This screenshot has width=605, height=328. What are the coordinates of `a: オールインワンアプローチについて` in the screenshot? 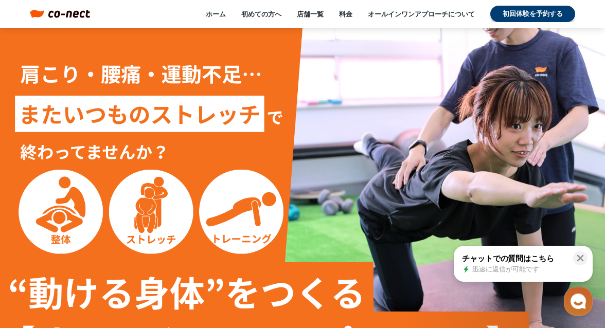 It's located at (421, 14).